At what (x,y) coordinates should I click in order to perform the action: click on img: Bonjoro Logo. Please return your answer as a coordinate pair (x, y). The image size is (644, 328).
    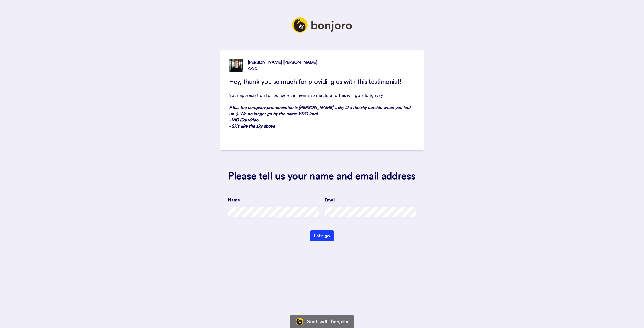
    Looking at the image, I should click on (299, 322).